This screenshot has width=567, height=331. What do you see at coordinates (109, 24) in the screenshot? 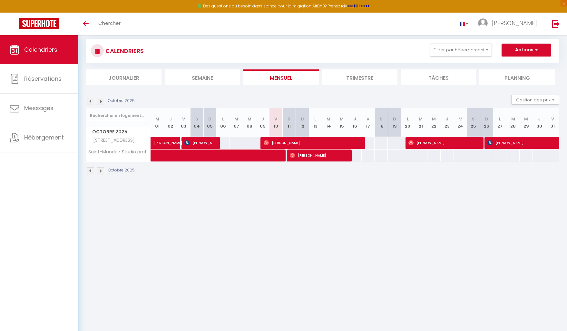
I see `a: Chercher` at bounding box center [109, 24].